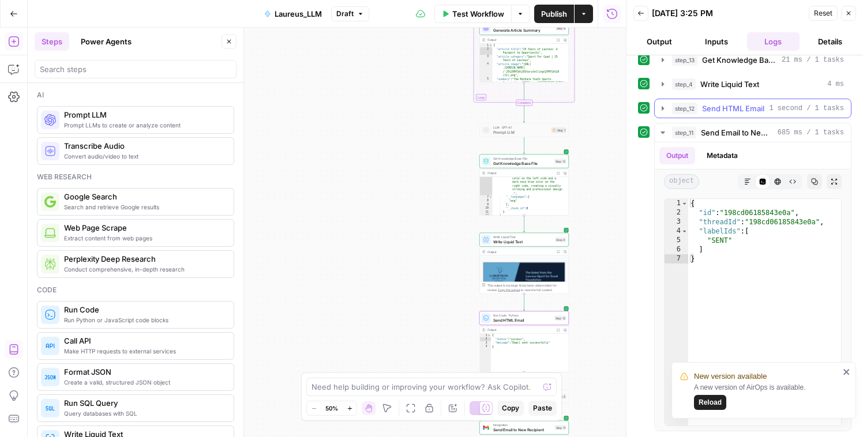  Describe the element at coordinates (521, 127) in the screenshot. I see `span: LLM · GPT-4.1` at that location.